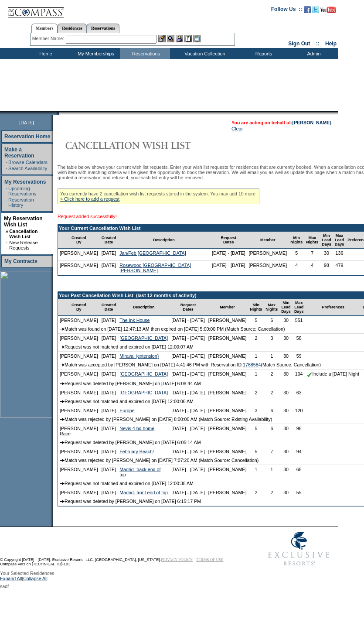 The image size is (364, 626). I want to click on a: Collapse All, so click(36, 579).